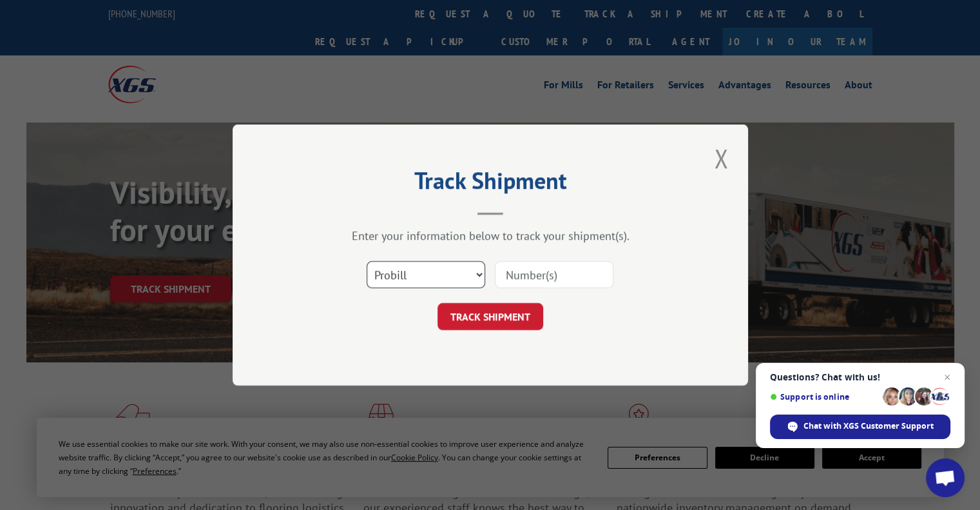  What do you see at coordinates (860, 377) in the screenshot?
I see `span: Questions? Chat with us!` at bounding box center [860, 377].